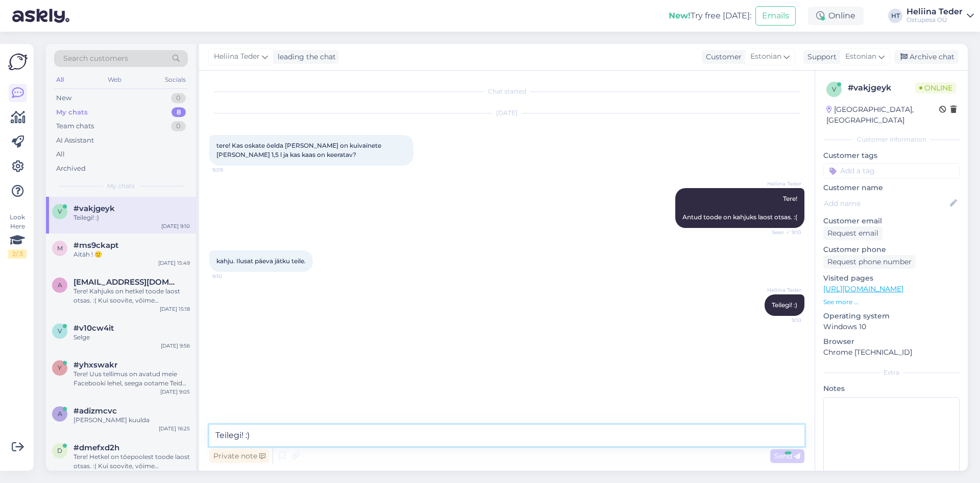  What do you see at coordinates (132, 337) in the screenshot?
I see `div: Selge` at bounding box center [132, 337].